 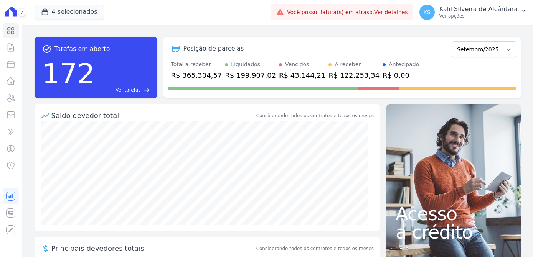 What do you see at coordinates (69, 12) in the screenshot?
I see `button: 4 selecionados` at bounding box center [69, 12].